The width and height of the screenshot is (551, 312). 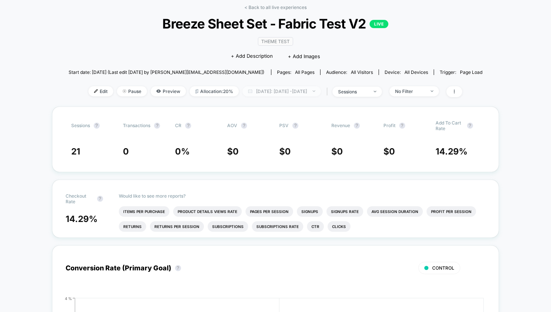 What do you see at coordinates (416, 72) in the screenshot?
I see `span: all devices` at bounding box center [416, 72].